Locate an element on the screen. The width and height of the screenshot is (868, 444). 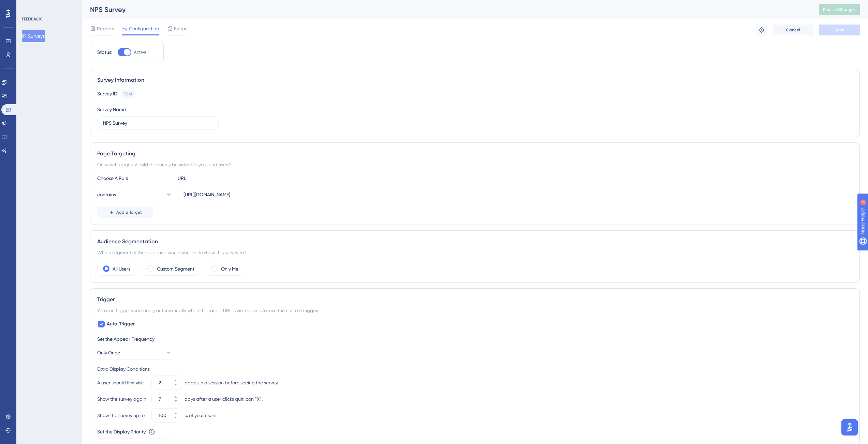
div: Page Targeting is located at coordinates (475, 154).